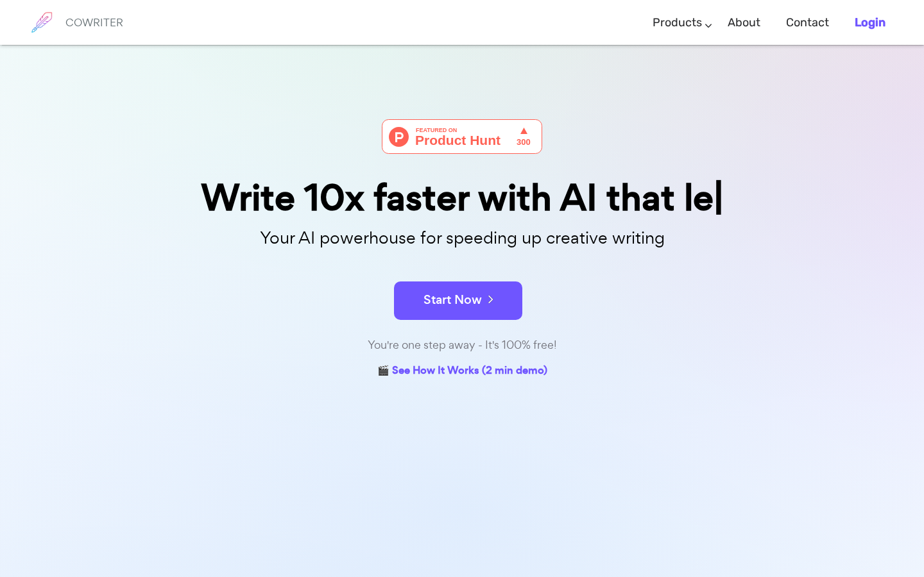 The width and height of the screenshot is (924, 577). Describe the element at coordinates (462, 137) in the screenshot. I see `img: Cowriter - Your AI buddy for speeding up creative writing | Product Hunt` at that location.